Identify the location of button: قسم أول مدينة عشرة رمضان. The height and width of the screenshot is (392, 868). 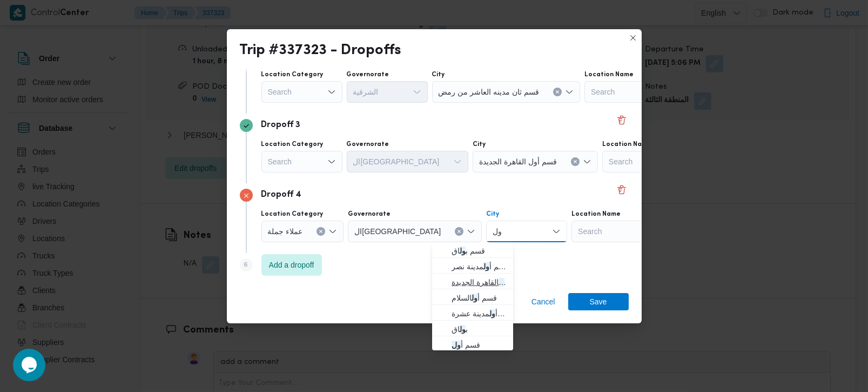
(473, 312).